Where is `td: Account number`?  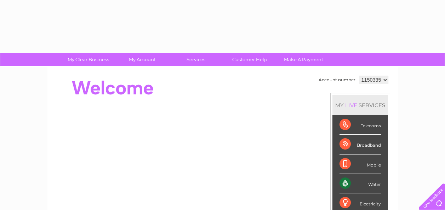
td: Account number is located at coordinates (337, 80).